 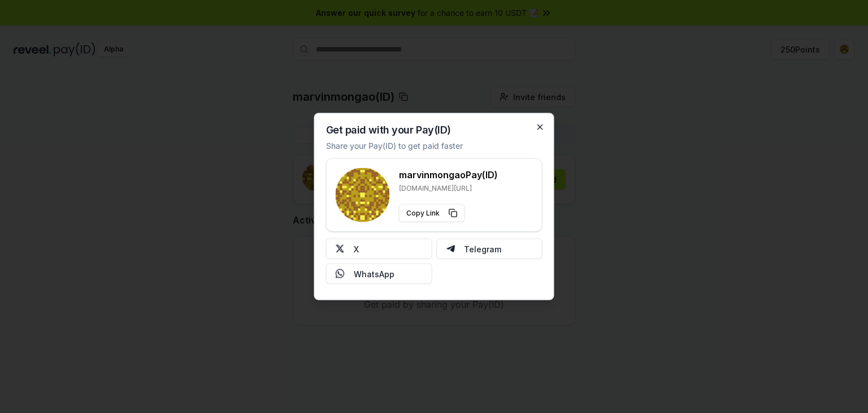 What do you see at coordinates (432, 213) in the screenshot?
I see `button: Copy Link` at bounding box center [432, 213].